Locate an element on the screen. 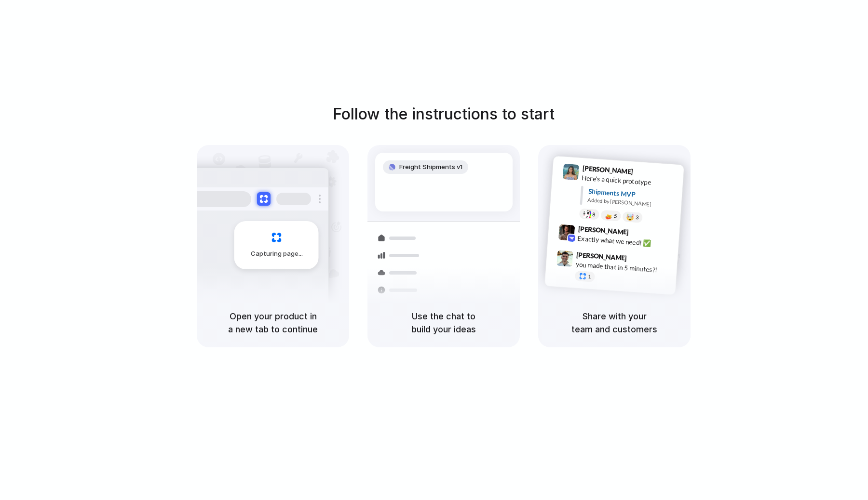  h5: Share with your team and customers is located at coordinates (615, 323).